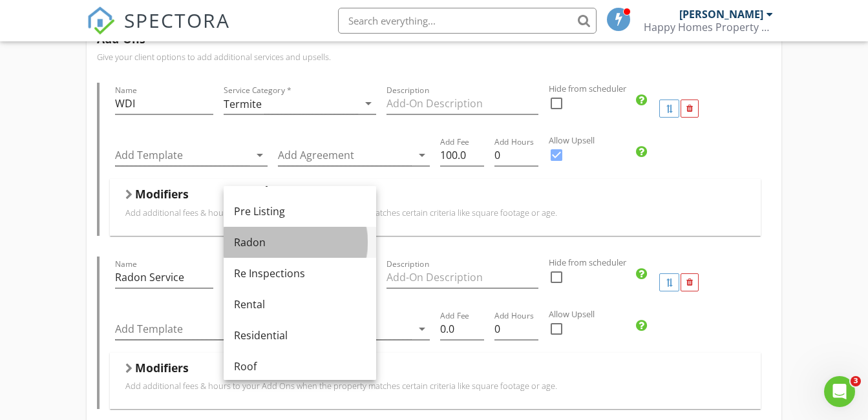  What do you see at coordinates (856, 381) in the screenshot?
I see `span: 3` at bounding box center [856, 381].